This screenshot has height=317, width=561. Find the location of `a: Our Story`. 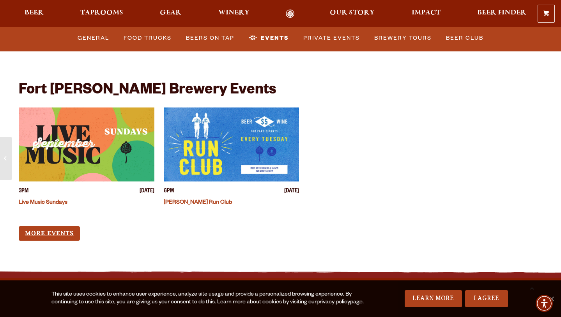

a: Our Story is located at coordinates (352, 14).